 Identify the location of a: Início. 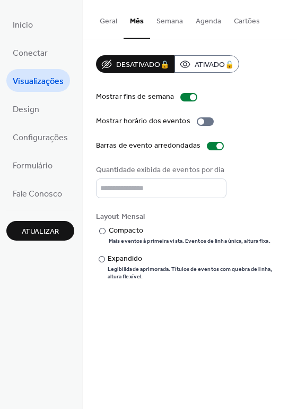
(23, 24).